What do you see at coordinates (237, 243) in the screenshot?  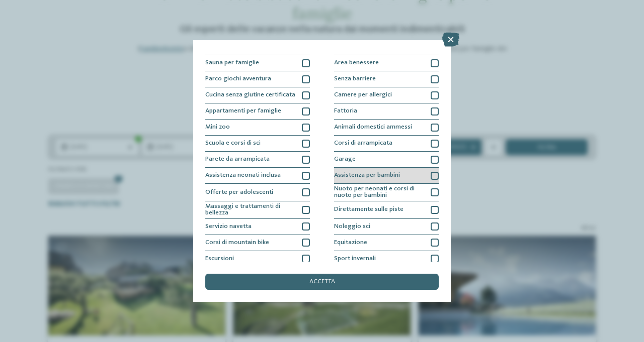 I see `span: Corsi di mountain bike` at bounding box center [237, 243].